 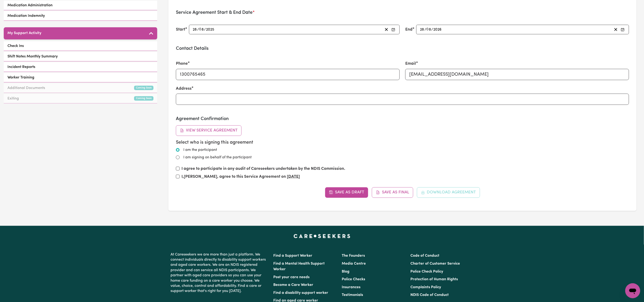 I want to click on a: The Founders, so click(x=353, y=256).